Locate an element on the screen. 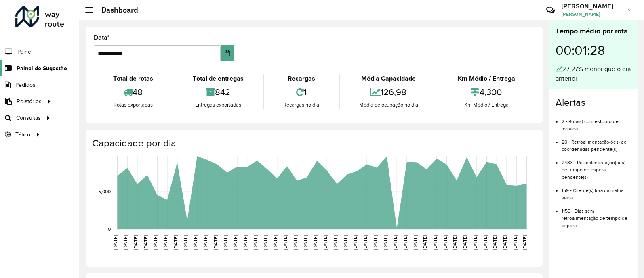  span: Pedidos is located at coordinates (26, 85).